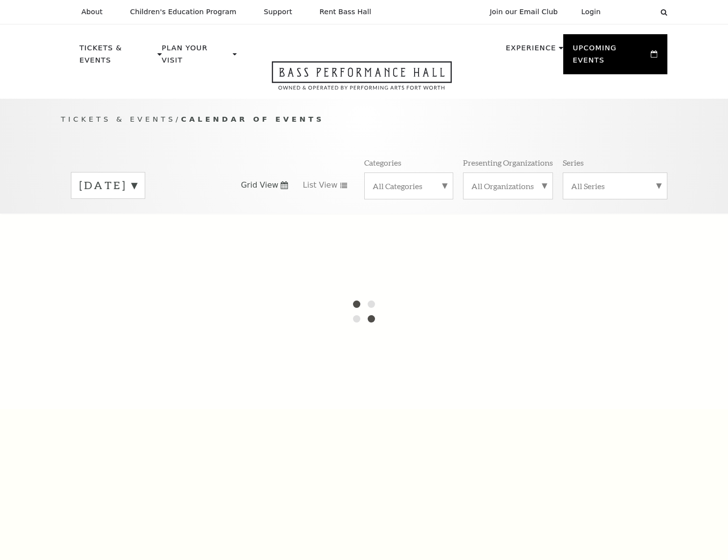 The height and width of the screenshot is (560, 728). I want to click on p: Categories, so click(383, 162).